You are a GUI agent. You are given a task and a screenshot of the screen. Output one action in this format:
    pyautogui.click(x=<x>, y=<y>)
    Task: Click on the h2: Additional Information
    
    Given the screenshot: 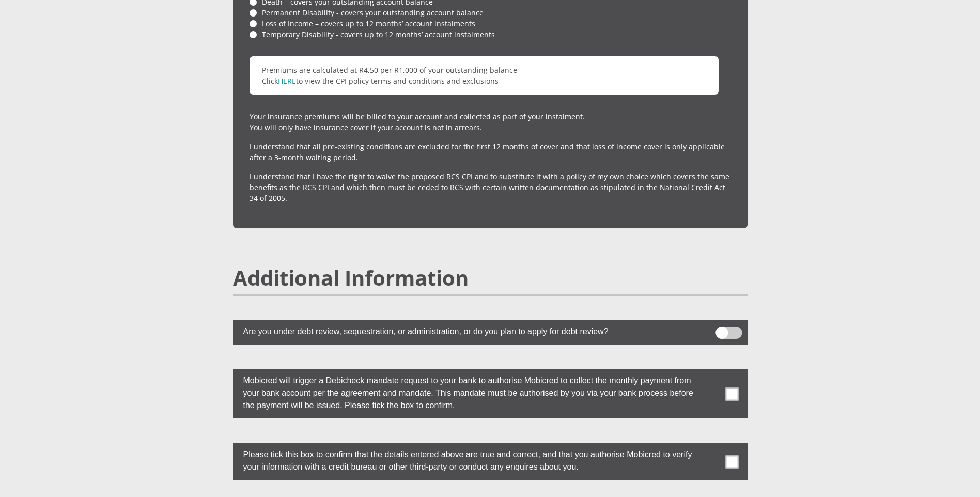 What is the action you would take?
    pyautogui.click(x=490, y=278)
    